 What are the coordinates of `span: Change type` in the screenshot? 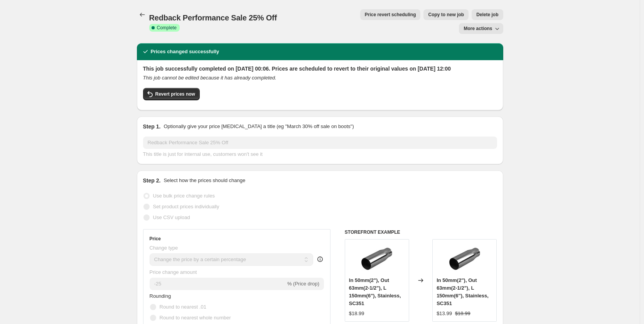 It's located at (164, 248).